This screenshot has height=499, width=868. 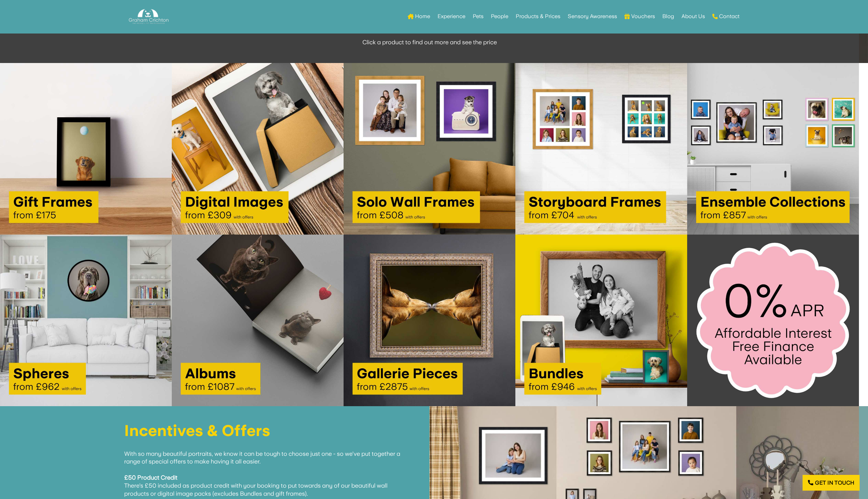 What do you see at coordinates (451, 17) in the screenshot?
I see `a: Experience` at bounding box center [451, 17].